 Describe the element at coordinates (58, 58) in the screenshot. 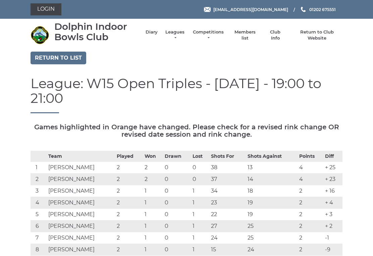

I see `a: Return to list` at that location.